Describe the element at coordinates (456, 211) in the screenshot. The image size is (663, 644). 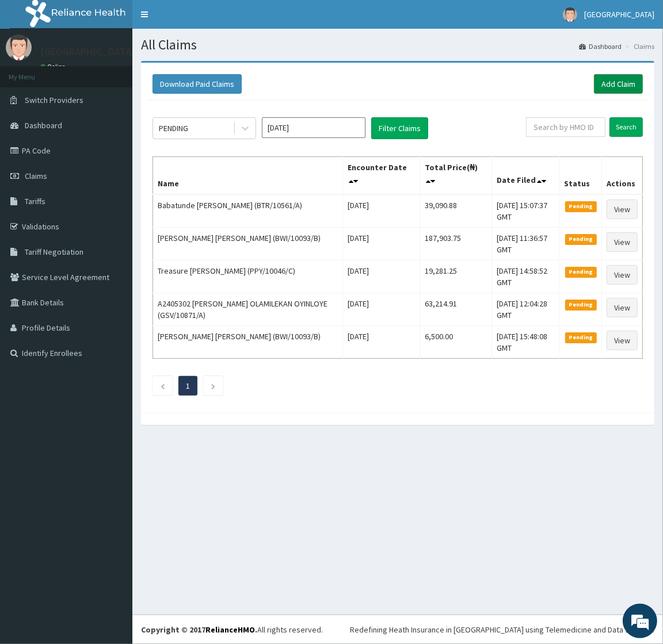
I see `td: 39,090.88` at that location.